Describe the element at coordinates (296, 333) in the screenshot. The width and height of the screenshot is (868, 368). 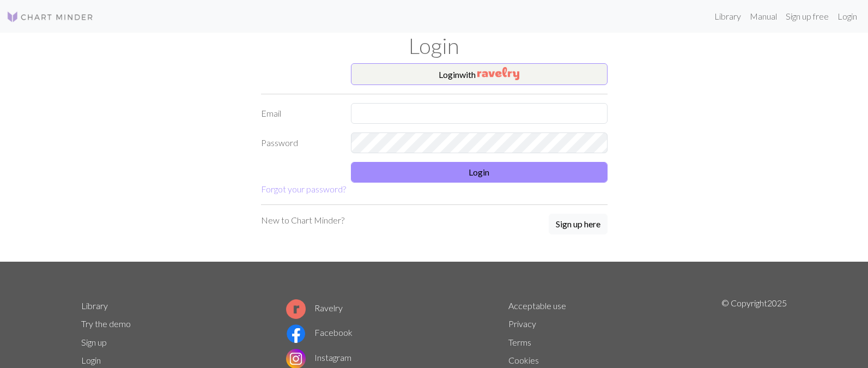
I see `img: Facebook logo` at that location.